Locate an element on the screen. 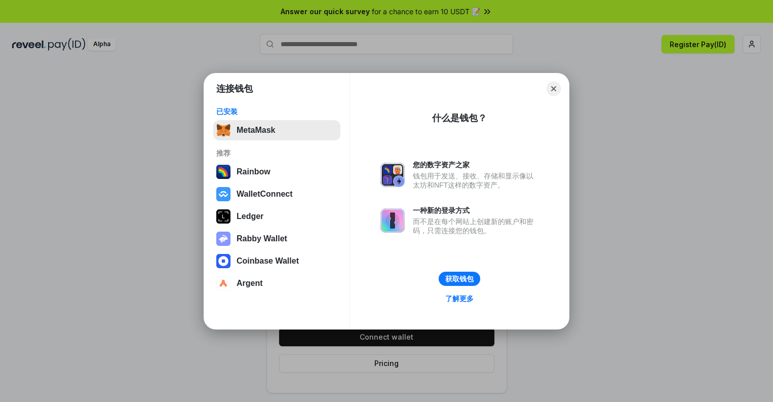 The height and width of the screenshot is (402, 773). div: WalletConnect is located at coordinates (264, 194).